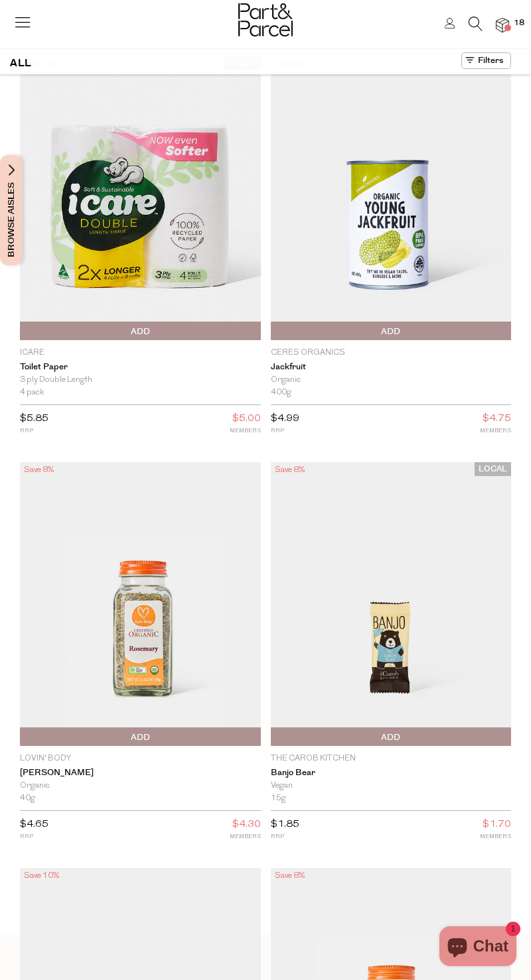 The image size is (531, 980). What do you see at coordinates (12, 211) in the screenshot?
I see `span: Browse Aisles` at bounding box center [12, 211].